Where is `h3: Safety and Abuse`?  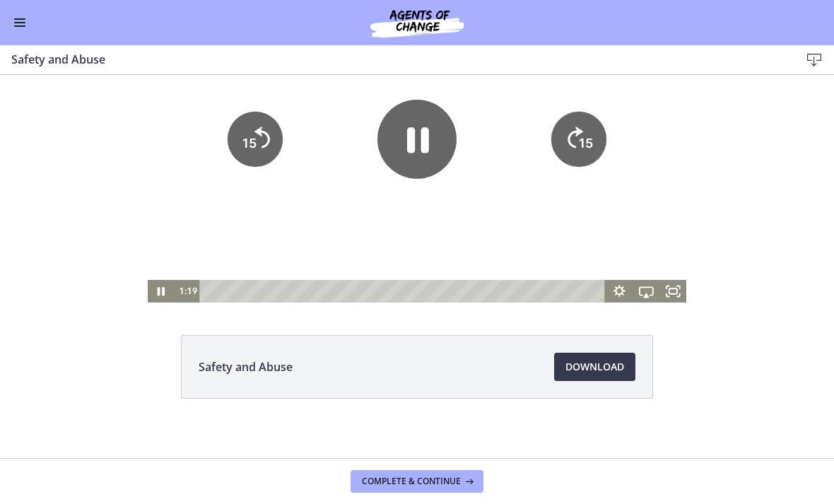 h3: Safety and Abuse is located at coordinates (394, 60).